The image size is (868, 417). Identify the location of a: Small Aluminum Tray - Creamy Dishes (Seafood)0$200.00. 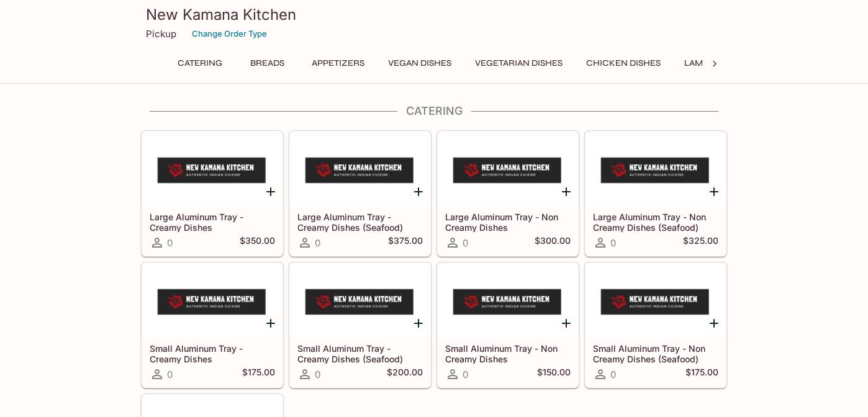
(360, 325).